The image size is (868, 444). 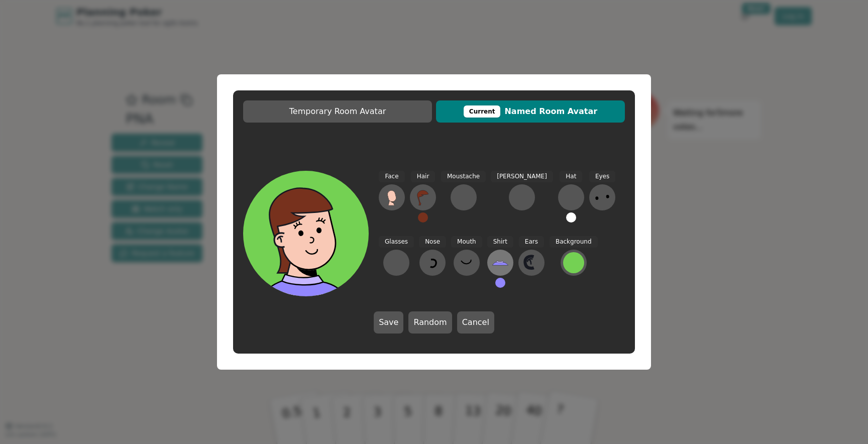 I want to click on span: Face, so click(x=391, y=176).